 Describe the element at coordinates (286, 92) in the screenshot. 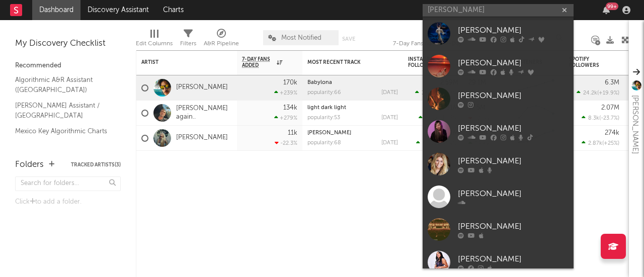

I see `div: +239 %` at that location.